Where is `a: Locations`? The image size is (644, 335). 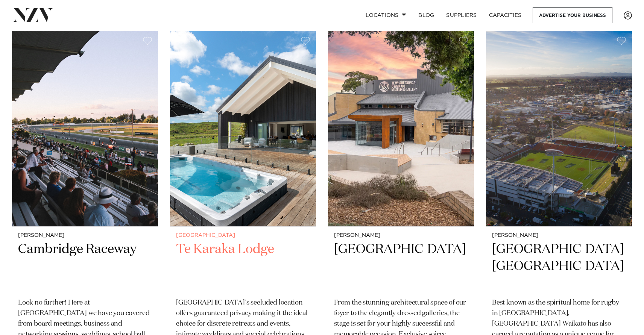 a: Locations is located at coordinates (386, 15).